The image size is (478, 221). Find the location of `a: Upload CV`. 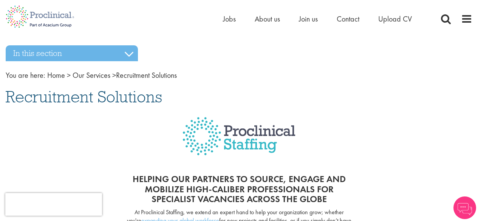

a: Upload CV is located at coordinates (395, 19).